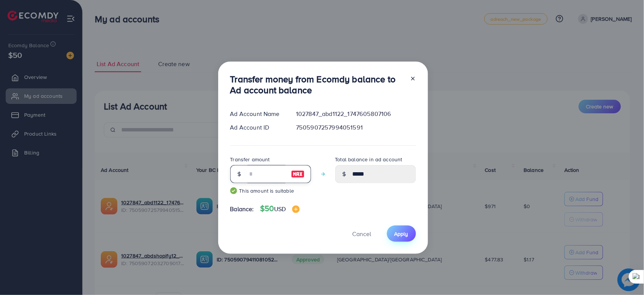 The height and width of the screenshot is (295, 644). Describe the element at coordinates (401, 234) in the screenshot. I see `span: Apply` at that location.